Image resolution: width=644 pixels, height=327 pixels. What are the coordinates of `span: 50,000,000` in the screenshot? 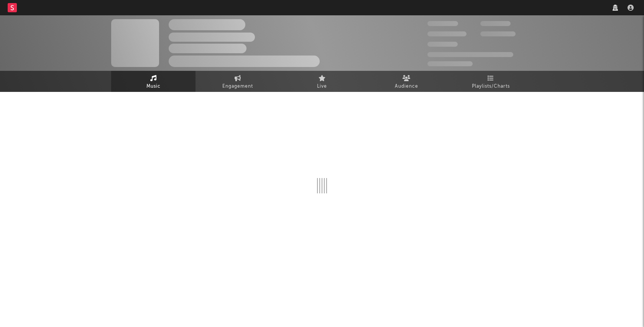 It's located at (447, 34).